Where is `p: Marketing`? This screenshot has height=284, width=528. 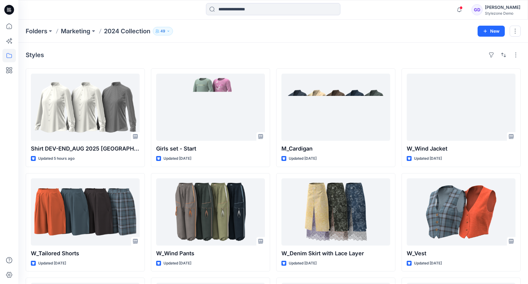 p: Marketing is located at coordinates (76, 31).